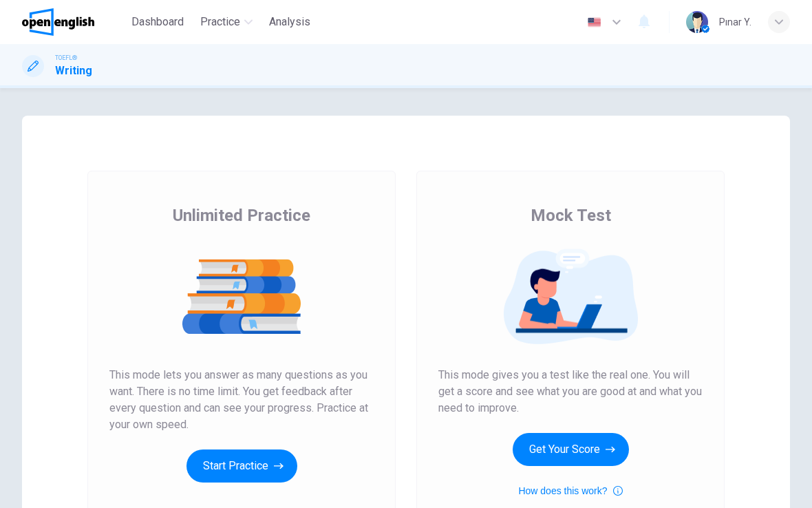  Describe the element at coordinates (290, 22) in the screenshot. I see `span: Analysis` at that location.